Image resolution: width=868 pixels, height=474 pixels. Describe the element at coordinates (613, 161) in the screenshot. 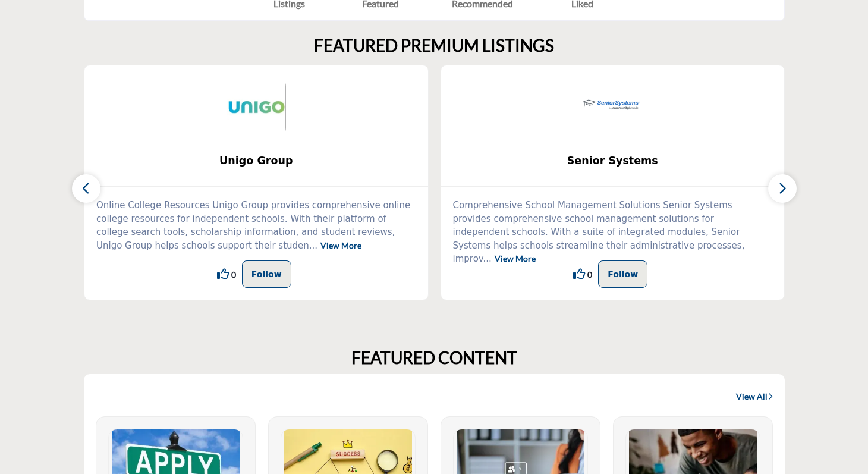

I see `a: Senior Systems` at that location.